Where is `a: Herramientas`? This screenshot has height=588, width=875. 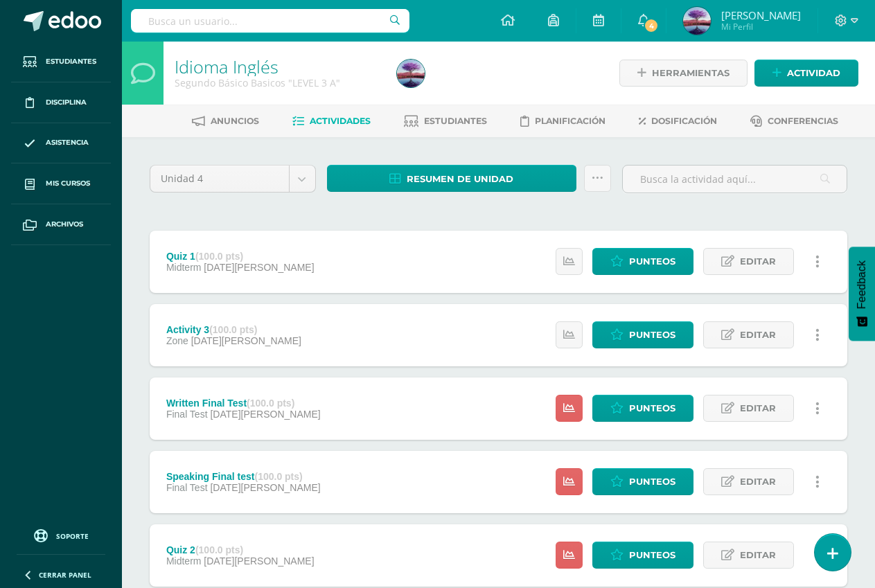
a: Herramientas is located at coordinates (683, 73).